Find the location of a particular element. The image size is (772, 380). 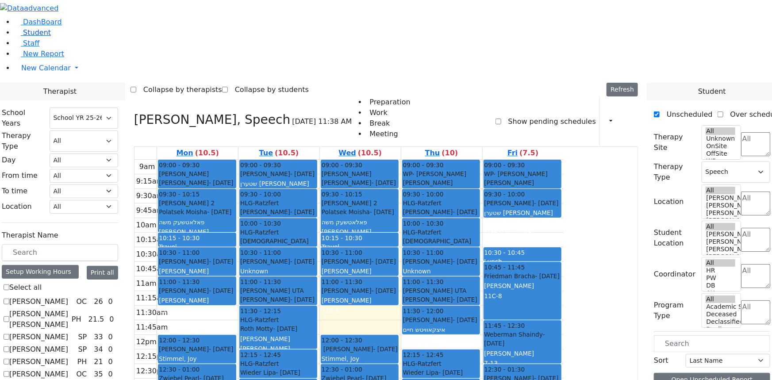

span: 12:30 - 01:00 is located at coordinates (179, 370).